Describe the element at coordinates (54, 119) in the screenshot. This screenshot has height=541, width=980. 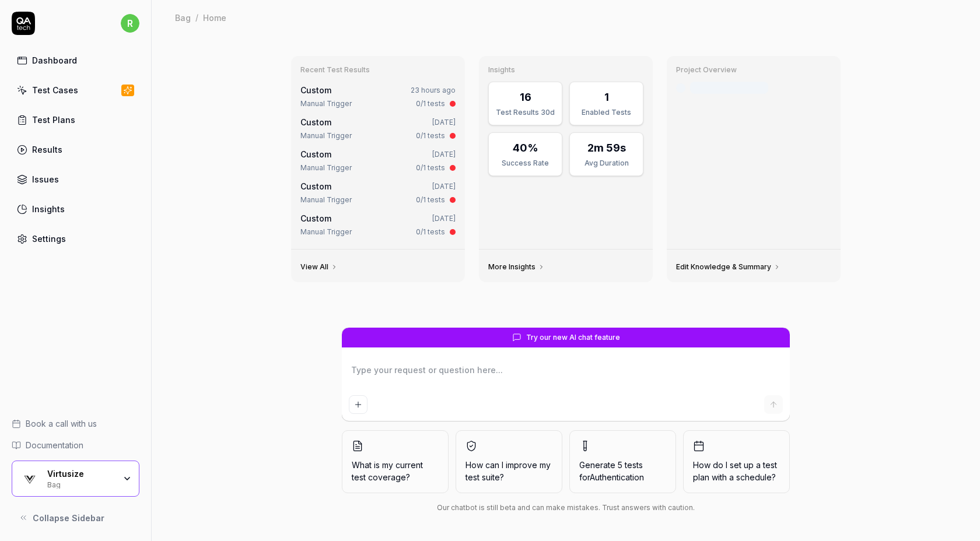
I see `div: Test Plans` at that location.